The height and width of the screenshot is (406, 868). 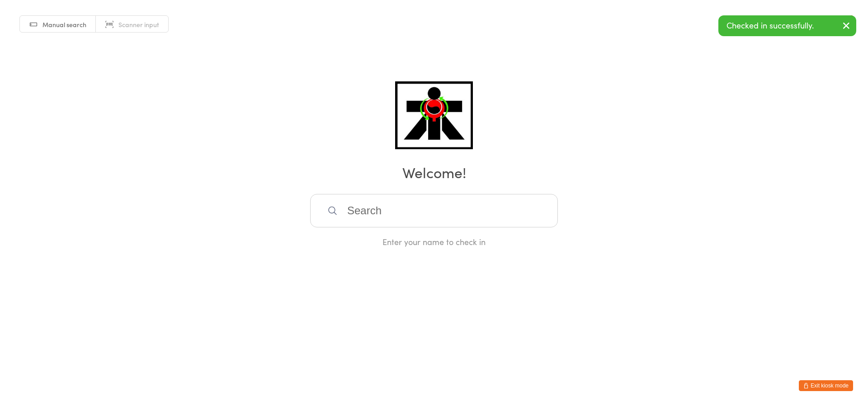 What do you see at coordinates (64, 24) in the screenshot?
I see `span: Manual search` at bounding box center [64, 24].